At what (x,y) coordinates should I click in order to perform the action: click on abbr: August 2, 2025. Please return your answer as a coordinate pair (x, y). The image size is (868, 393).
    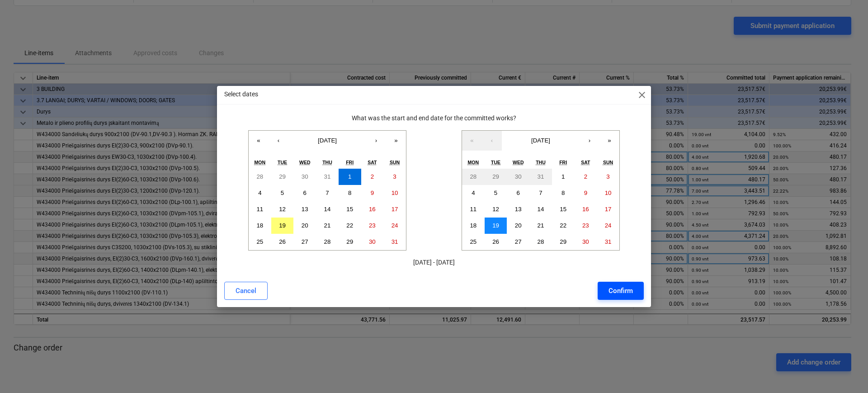
    Looking at the image, I should click on (586, 176).